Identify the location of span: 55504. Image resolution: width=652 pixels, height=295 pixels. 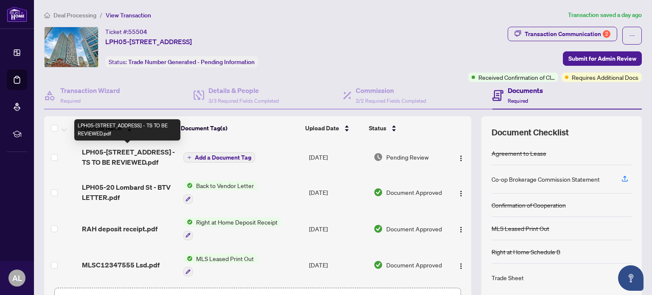
(137, 32).